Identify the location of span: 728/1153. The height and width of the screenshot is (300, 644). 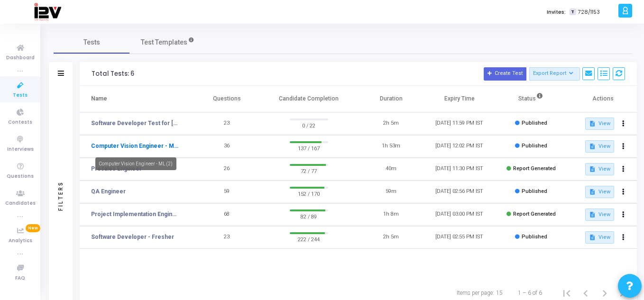
(589, 12).